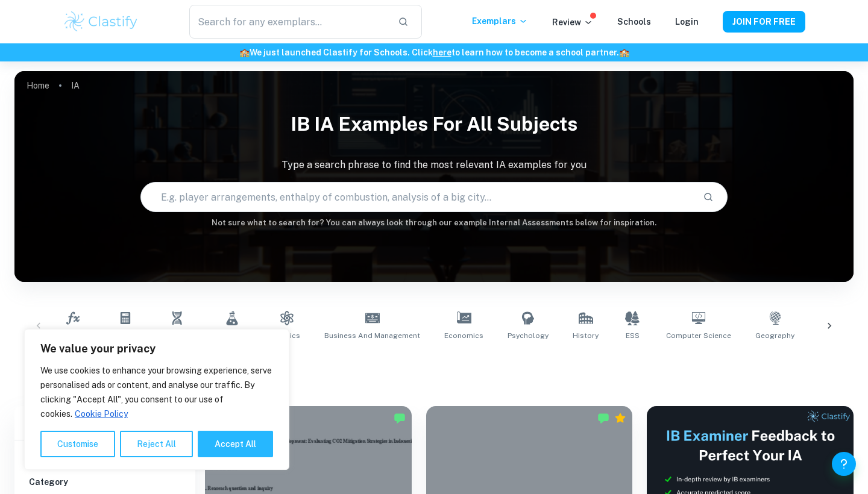  Describe the element at coordinates (843, 464) in the screenshot. I see `button: Help and Feedback` at that location.